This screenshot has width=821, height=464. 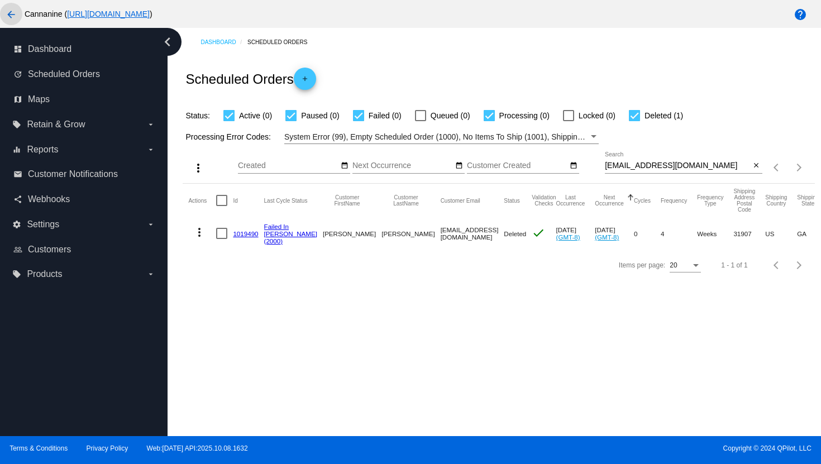 What do you see at coordinates (11, 15) in the screenshot?
I see `mat-icon: arrow_back` at bounding box center [11, 15].